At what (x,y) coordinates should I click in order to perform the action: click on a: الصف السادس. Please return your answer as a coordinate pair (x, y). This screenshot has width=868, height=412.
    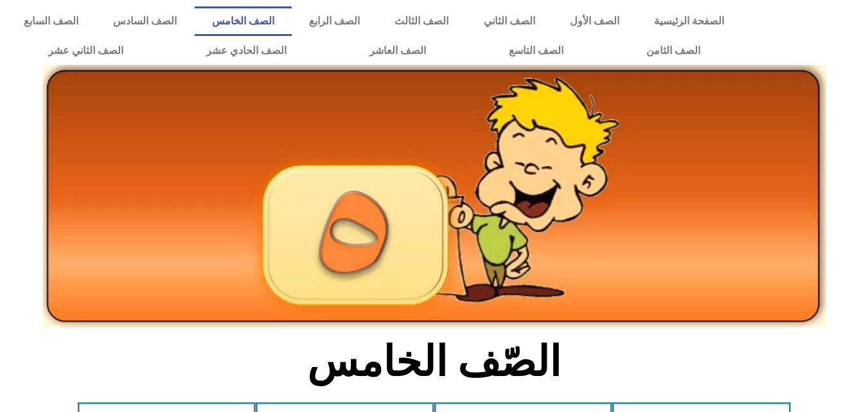
    Looking at the image, I should click on (145, 21).